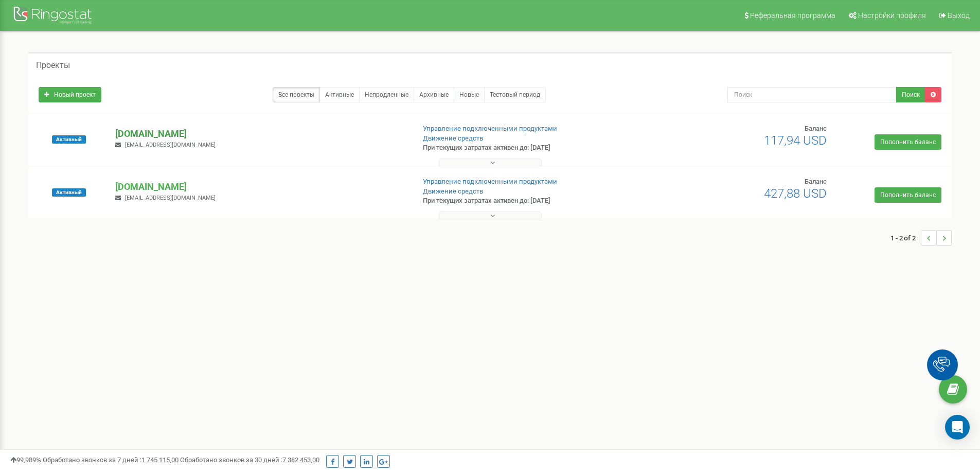 Image resolution: width=980 pixels, height=473 pixels. Describe the element at coordinates (297, 94) in the screenshot. I see `a: Все проекты` at that location.